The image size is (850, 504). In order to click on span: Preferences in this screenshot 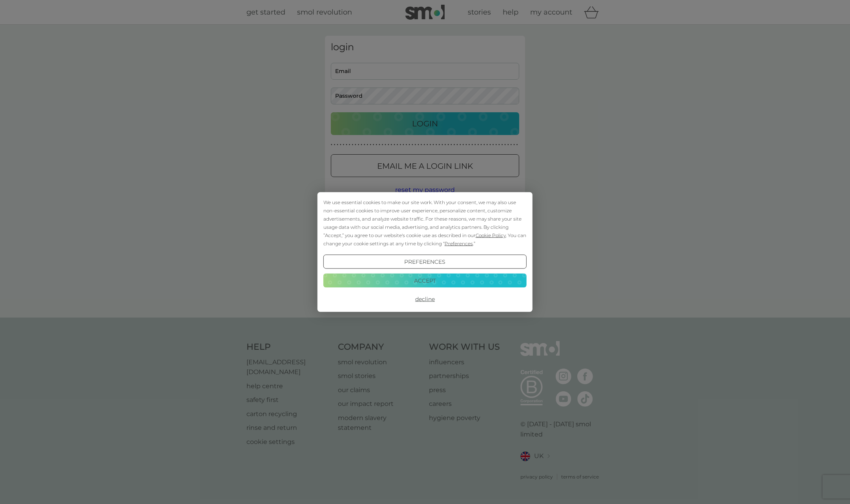, I will do `click(459, 243)`.